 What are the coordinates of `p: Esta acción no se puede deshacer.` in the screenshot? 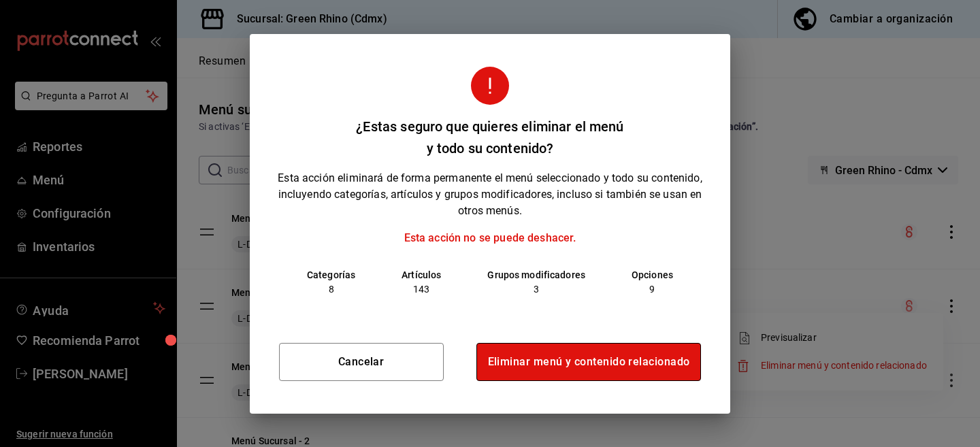 It's located at (490, 238).